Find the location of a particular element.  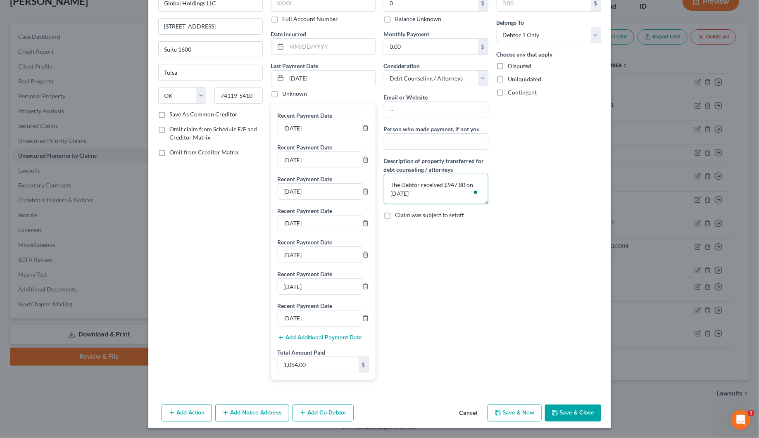

label: Consideration is located at coordinates (402, 66).